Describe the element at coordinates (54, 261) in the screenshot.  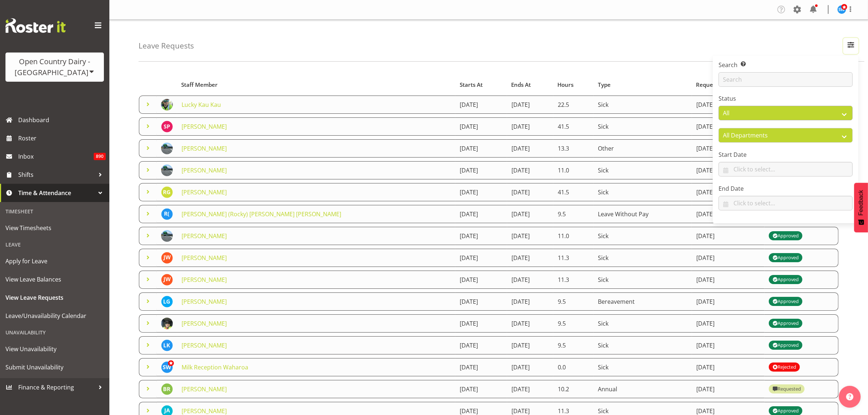
I see `a: Apply for Leave` at that location.